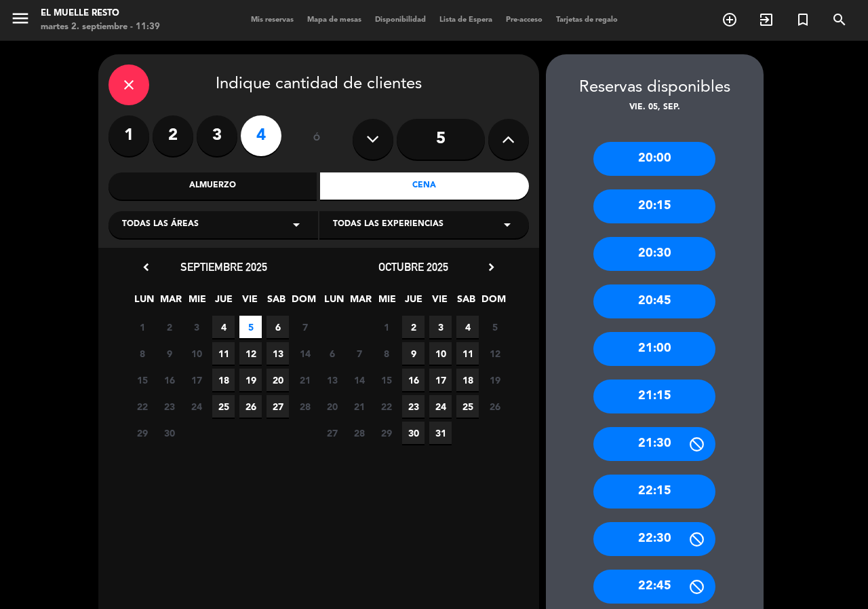 The image size is (868, 609). I want to click on div: martes 2. septiembre - 11:39, so click(101, 28).